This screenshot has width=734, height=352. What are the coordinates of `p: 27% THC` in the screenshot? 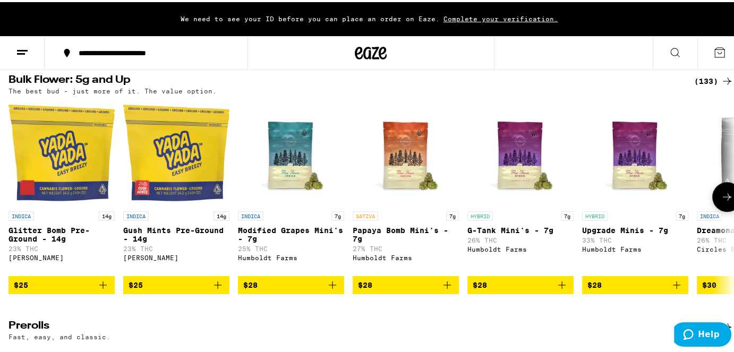 It's located at (406, 246).